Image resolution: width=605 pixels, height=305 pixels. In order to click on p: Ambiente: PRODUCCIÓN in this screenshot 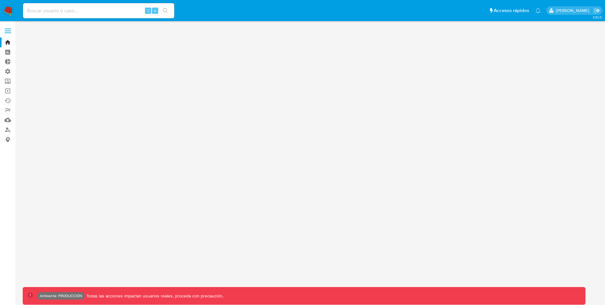, I will do `click(61, 296)`.